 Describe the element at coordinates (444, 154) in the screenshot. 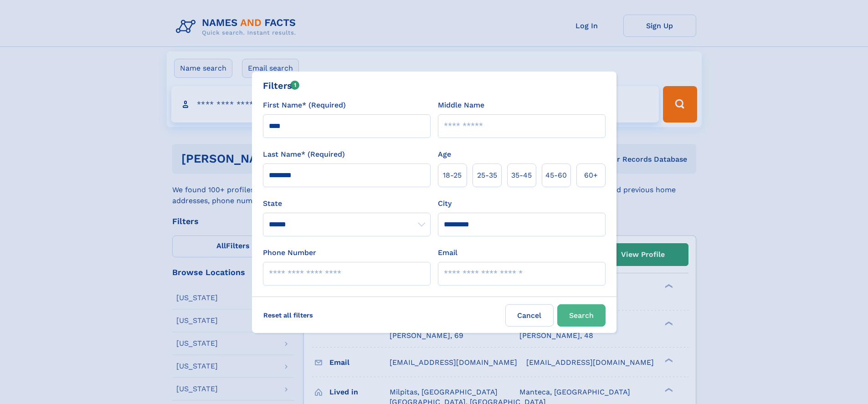

I see `label: Age` at that location.